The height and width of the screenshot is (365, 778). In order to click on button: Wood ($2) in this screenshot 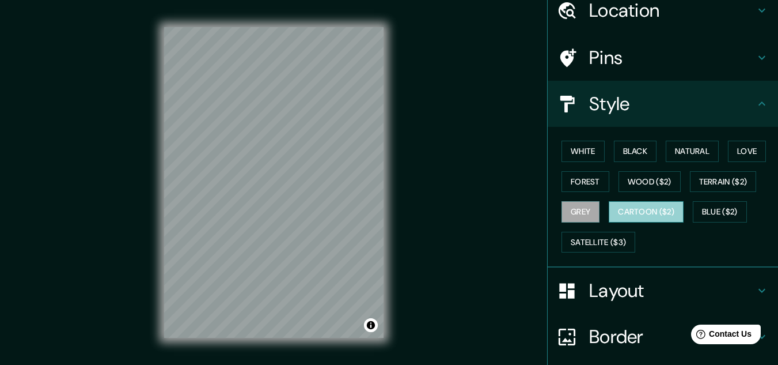, I will do `click(650, 181)`.